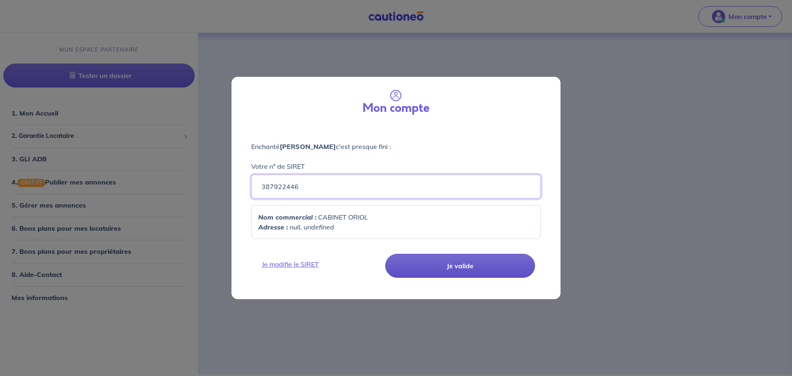 This screenshot has height=376, width=792. Describe the element at coordinates (396, 146) in the screenshot. I see `p: Enchanté c'est presque fini :` at that location.